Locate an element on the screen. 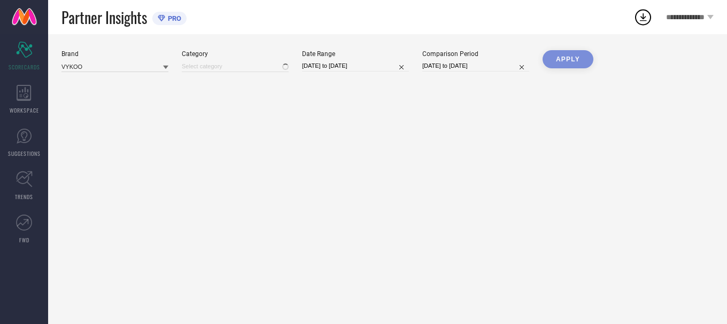  span: WORKSPACE is located at coordinates (24, 110).